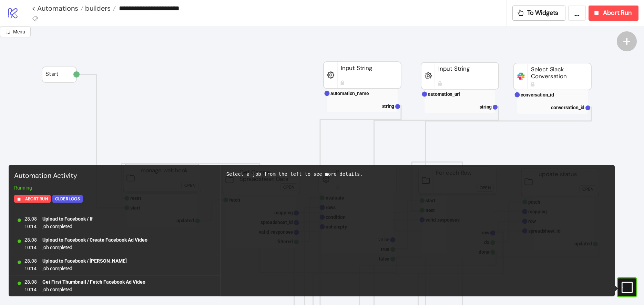 The width and height of the screenshot is (644, 305). I want to click on div: Running, so click(115, 188).